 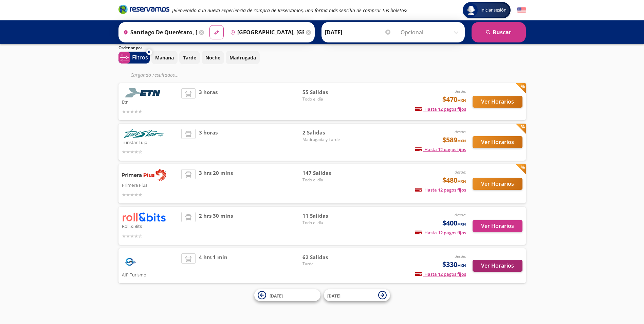 I want to click on p: Primera Plus, so click(x=150, y=185).